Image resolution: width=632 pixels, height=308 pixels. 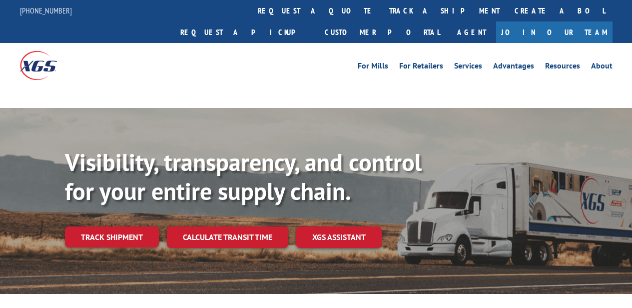 I want to click on a: Services, so click(x=468, y=67).